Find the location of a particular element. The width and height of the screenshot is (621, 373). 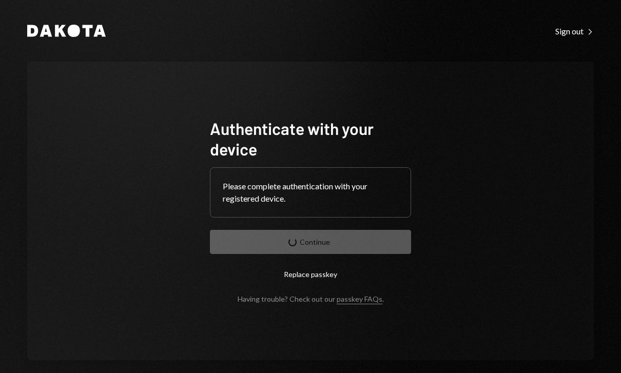

a: Sign out is located at coordinates (574, 31).